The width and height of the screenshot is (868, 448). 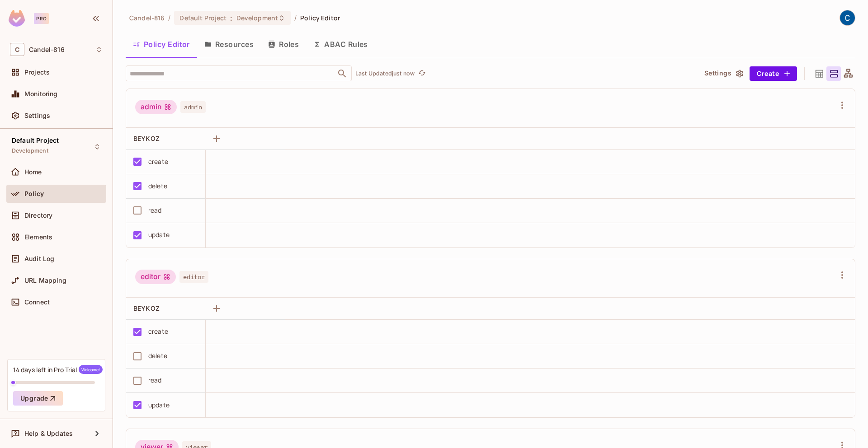 I want to click on span: Help & Updates, so click(x=49, y=434).